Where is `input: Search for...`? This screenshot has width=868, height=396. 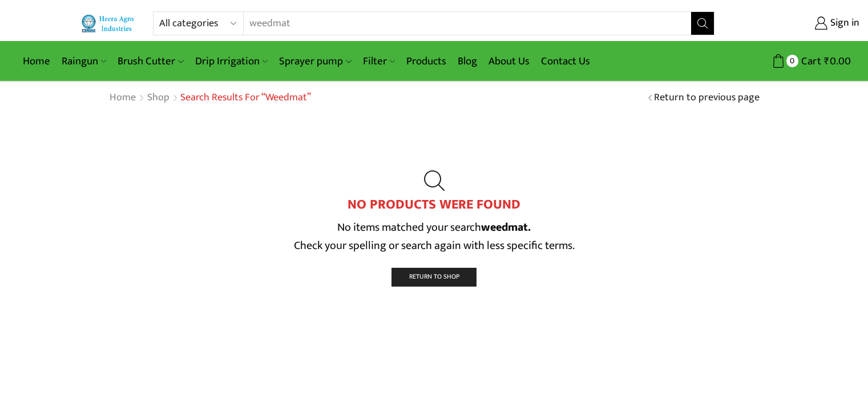 input: Search for... is located at coordinates (461, 23).